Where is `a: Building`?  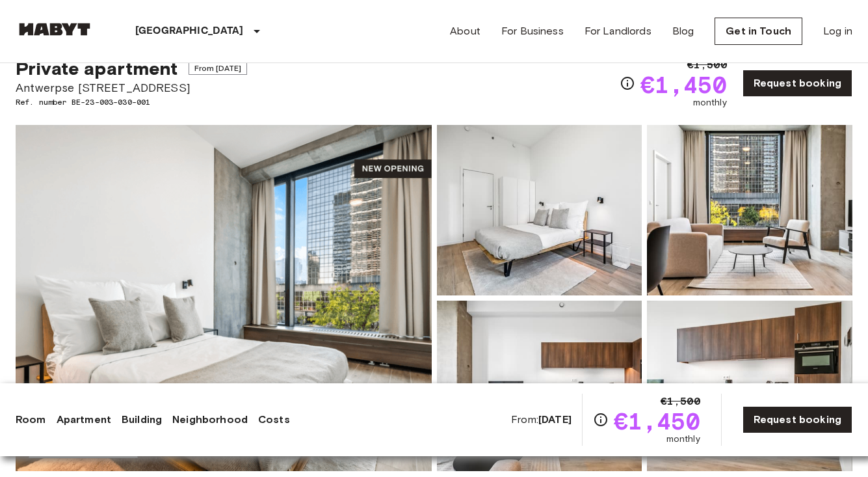
a: Building is located at coordinates (142, 419).